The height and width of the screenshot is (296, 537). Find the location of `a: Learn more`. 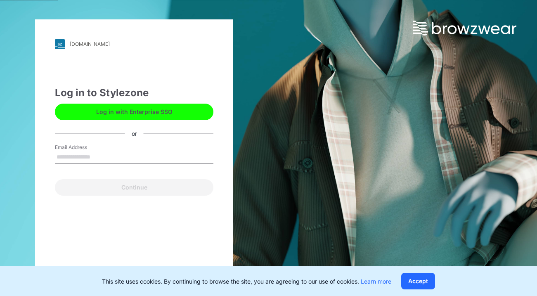

a: Learn more is located at coordinates (376, 281).